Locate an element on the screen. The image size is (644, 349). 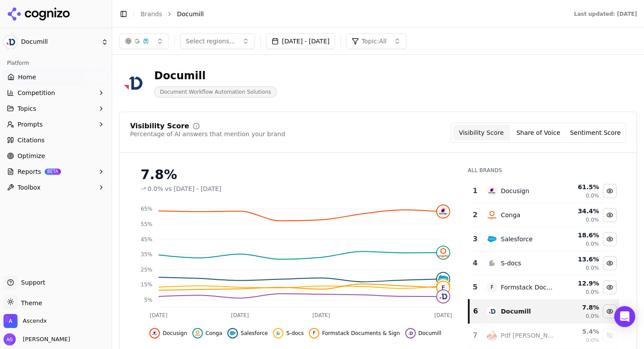
a: Home is located at coordinates (56, 77).